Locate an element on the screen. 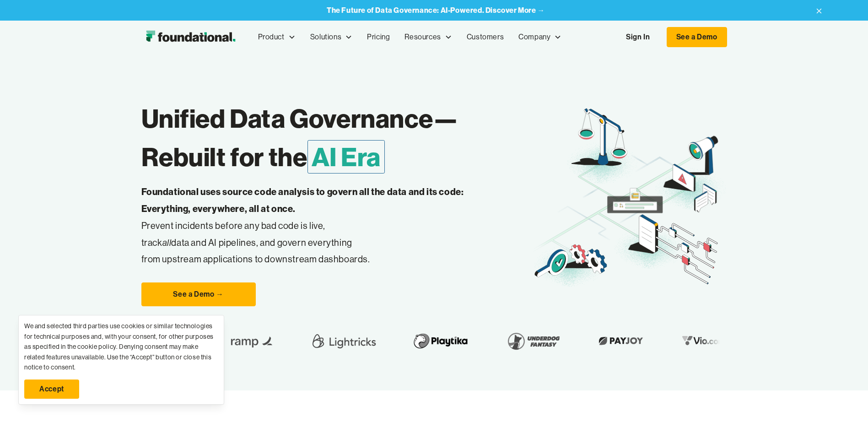  div: Chat Widget is located at coordinates (785, 369).